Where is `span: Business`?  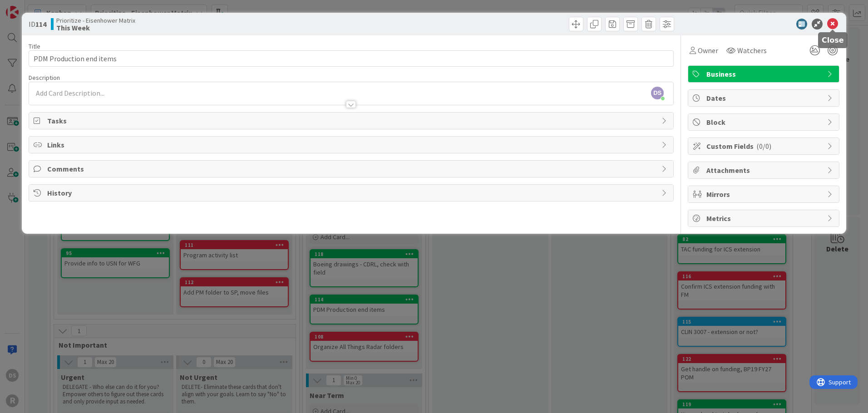
span: Business is located at coordinates (764, 74).